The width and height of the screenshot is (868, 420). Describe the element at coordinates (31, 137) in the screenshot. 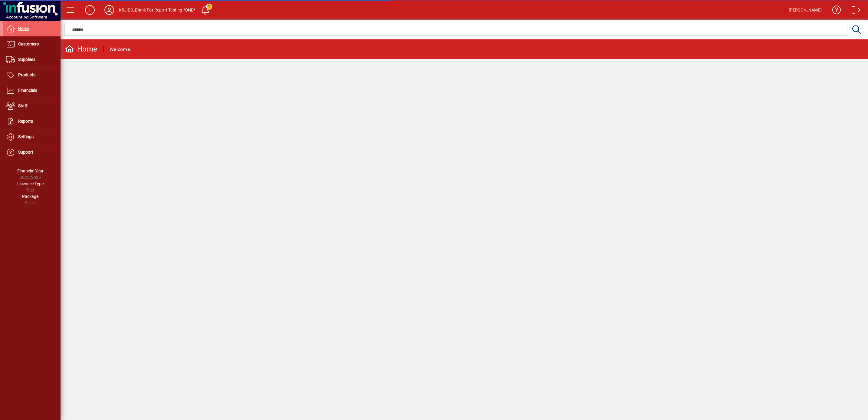

I see `a: Settings` at that location.